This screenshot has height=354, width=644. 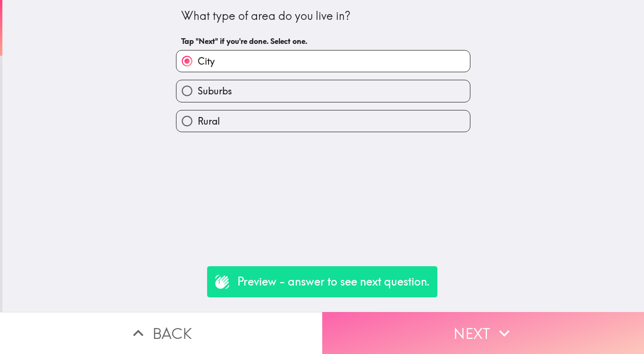 What do you see at coordinates (206, 61) in the screenshot?
I see `span: City` at bounding box center [206, 61].